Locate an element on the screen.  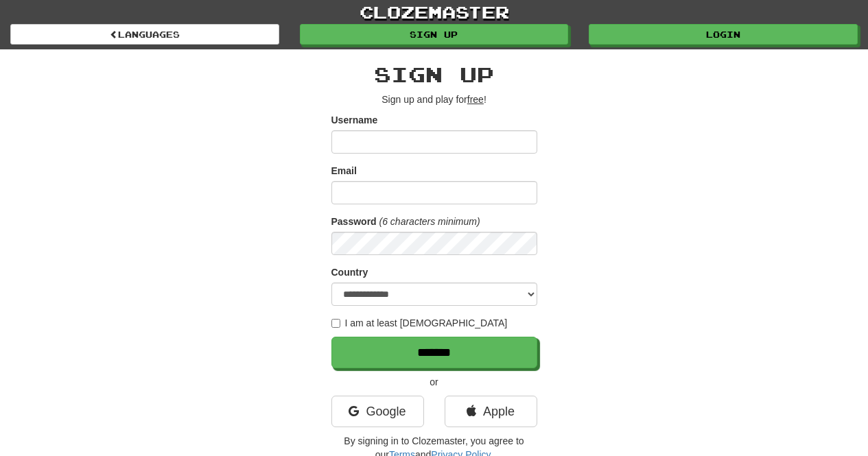
label: Username is located at coordinates (355, 120).